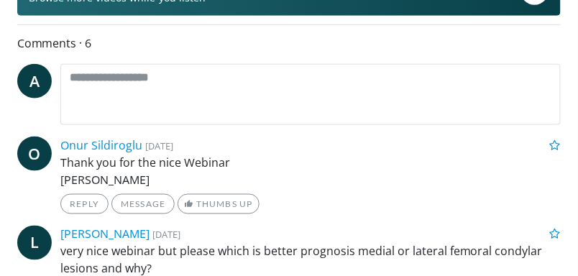 The width and height of the screenshot is (578, 276). What do you see at coordinates (34, 243) in the screenshot?
I see `span: L` at bounding box center [34, 243].